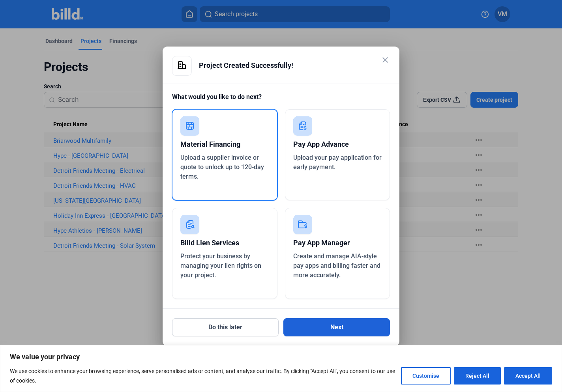 The width and height of the screenshot is (562, 392). Describe the element at coordinates (337, 243) in the screenshot. I see `div: Pay App Manager` at that location.